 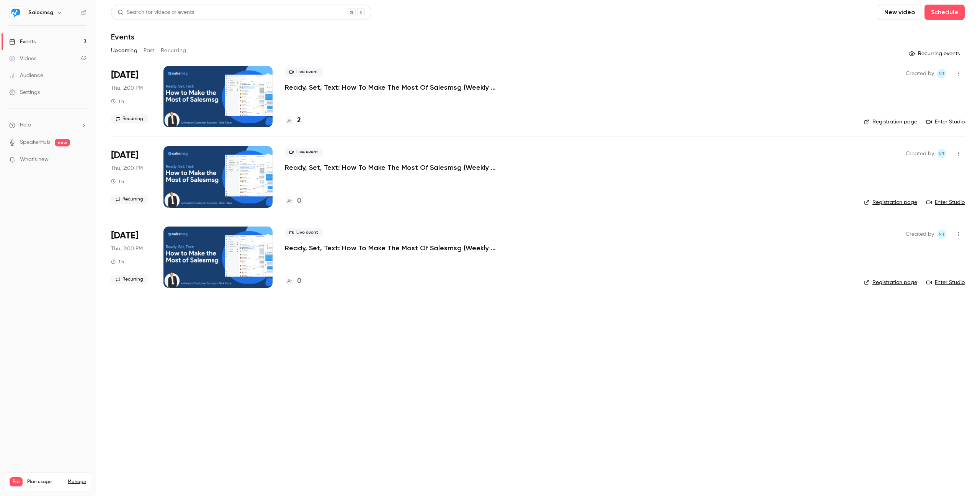 I want to click on div: Settings, so click(x=24, y=92).